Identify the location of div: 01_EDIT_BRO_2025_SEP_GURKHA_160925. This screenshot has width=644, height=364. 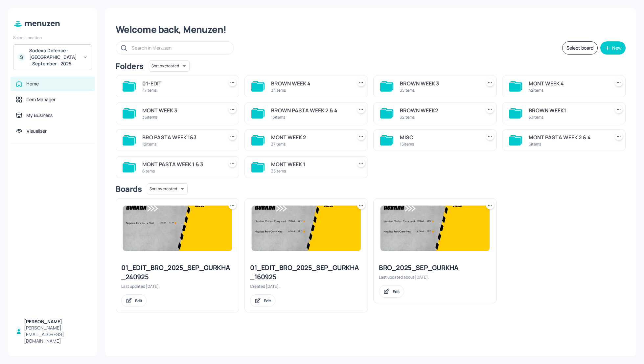
(306, 273).